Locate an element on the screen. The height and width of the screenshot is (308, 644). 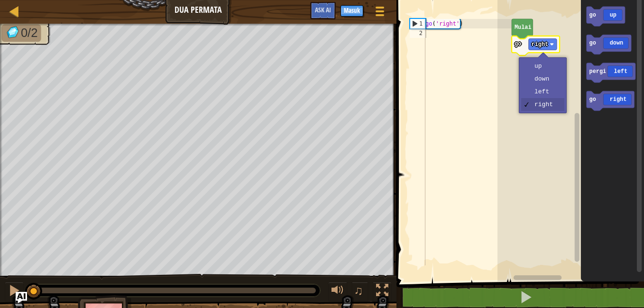
div: left is located at coordinates (545, 92).